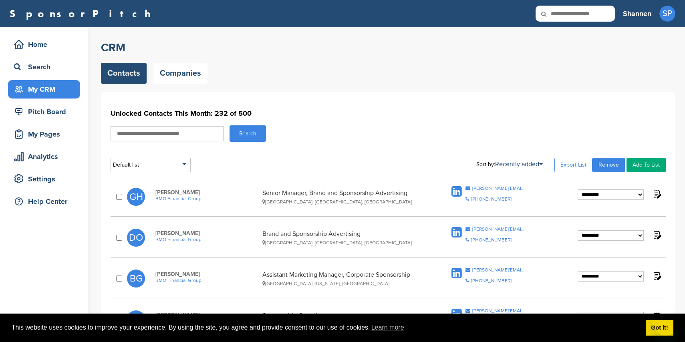  I want to click on h2: CRM, so click(388, 48).